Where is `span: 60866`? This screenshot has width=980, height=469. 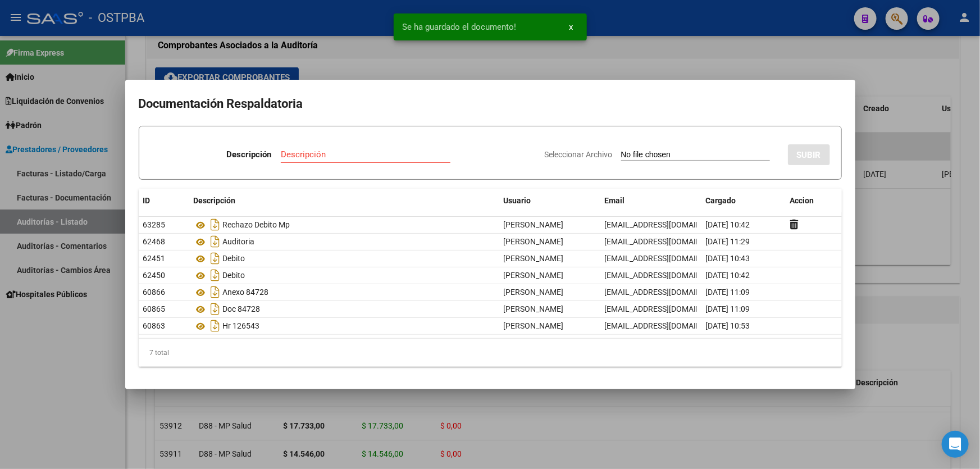
span: 60866 is located at coordinates (155, 292).